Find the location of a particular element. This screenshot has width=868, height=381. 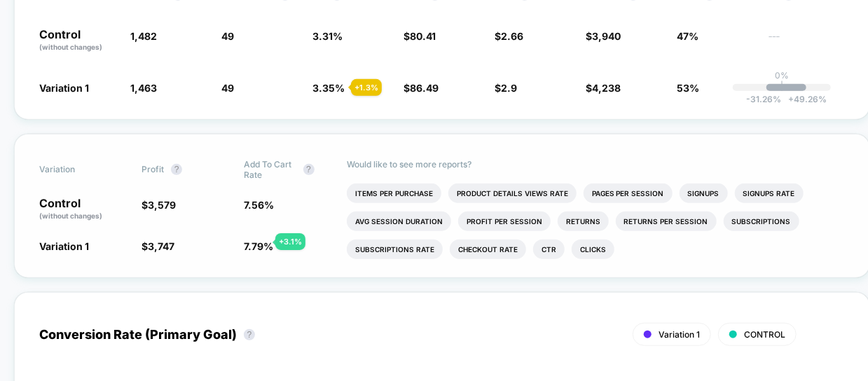

span: Variation is located at coordinates (78, 169).